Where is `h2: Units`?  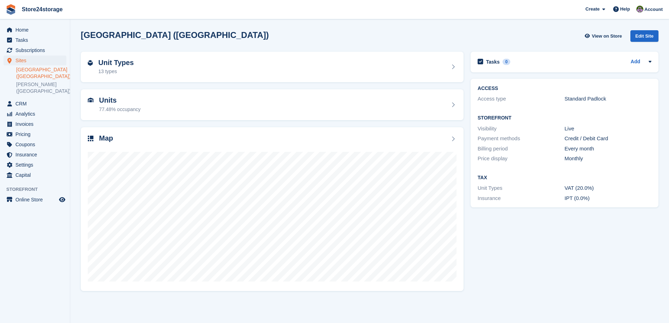
h2: Units is located at coordinates (120, 100).